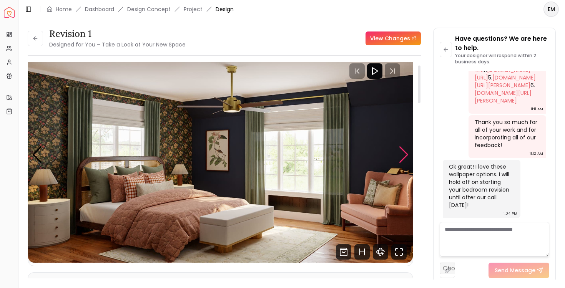 The width and height of the screenshot is (565, 288). I want to click on span: Design, so click(225, 9).